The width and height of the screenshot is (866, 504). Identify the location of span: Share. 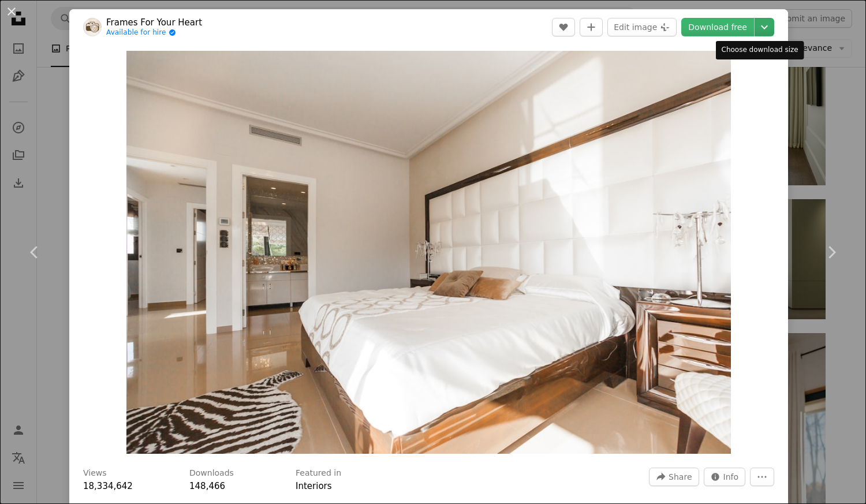
(680, 477).